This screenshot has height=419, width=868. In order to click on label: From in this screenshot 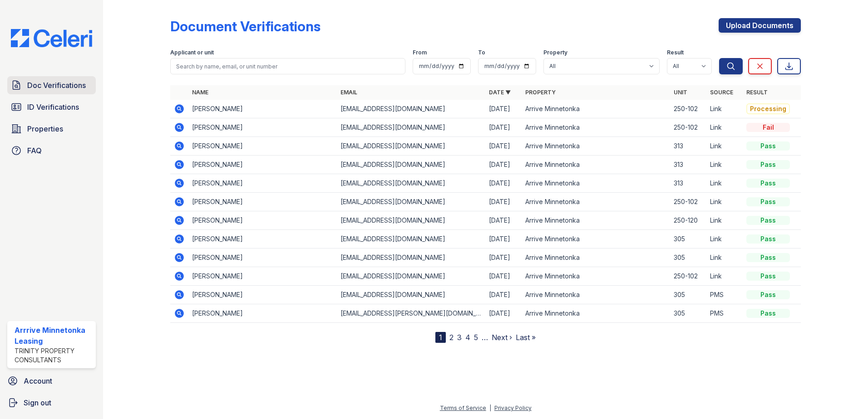, I will do `click(419, 53)`.